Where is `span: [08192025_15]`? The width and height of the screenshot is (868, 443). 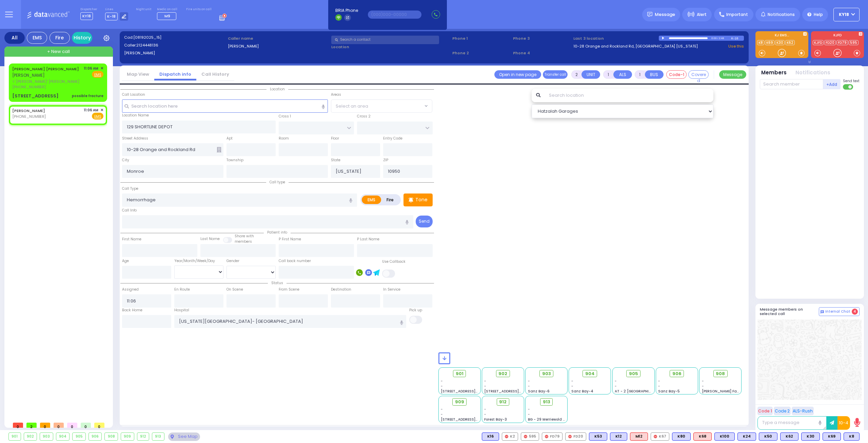 span: [08192025_15] is located at coordinates (147, 38).